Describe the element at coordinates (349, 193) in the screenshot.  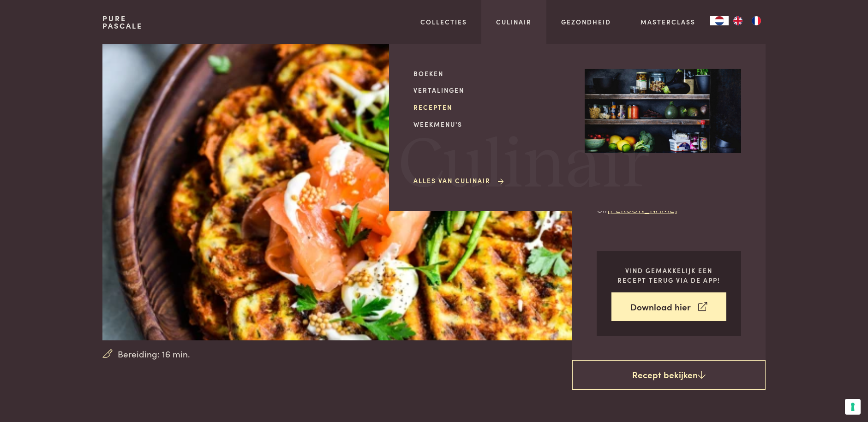
I see `img: Courgettewafel met gerookte zalm en zure room (keto)` at that location.